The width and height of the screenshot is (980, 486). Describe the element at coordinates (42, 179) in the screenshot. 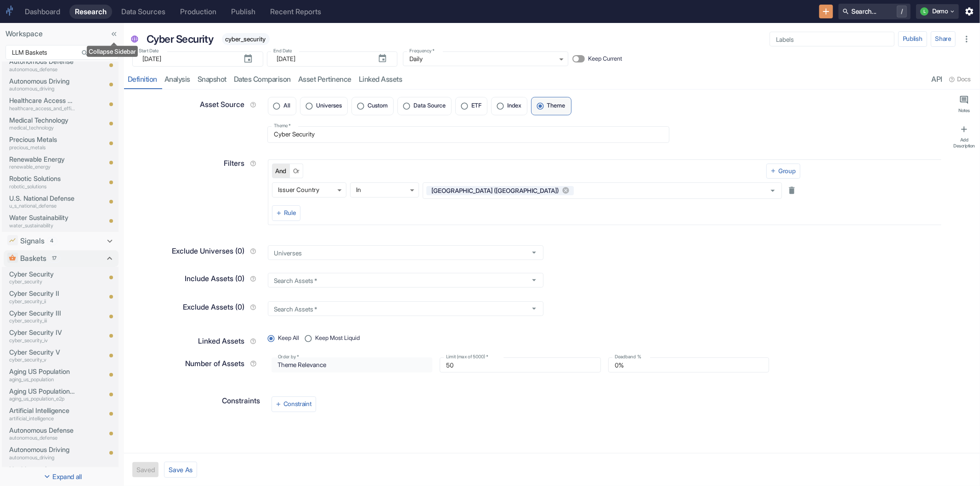

I see `p: Robotic Solutions` at that location.